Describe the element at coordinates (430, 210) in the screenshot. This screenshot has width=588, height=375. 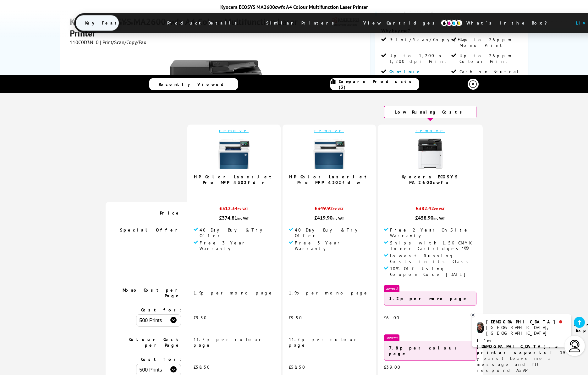
I see `div: £382.42` at that location.